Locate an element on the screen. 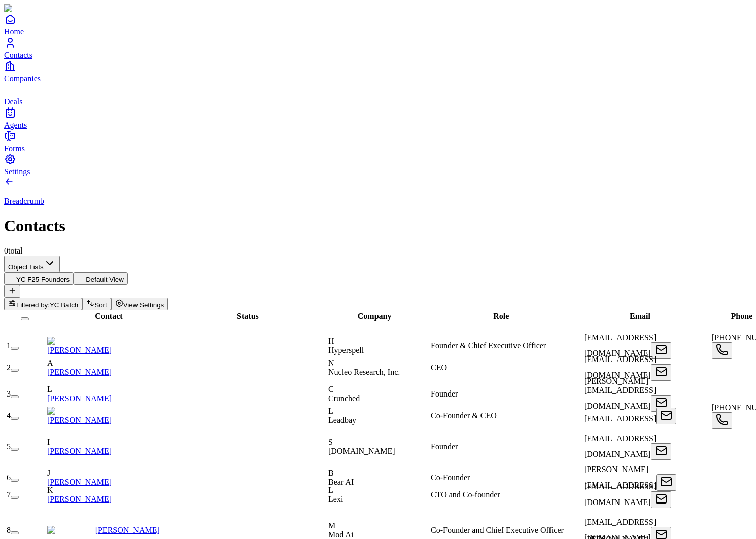 The image size is (756, 539). span: Contacts is located at coordinates (19, 55).